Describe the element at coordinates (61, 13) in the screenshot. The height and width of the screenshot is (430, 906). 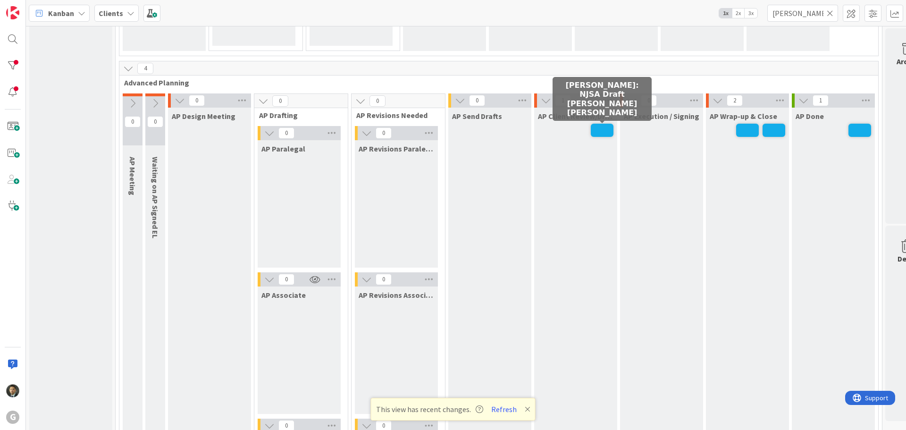
I see `span: Kanban` at that location.